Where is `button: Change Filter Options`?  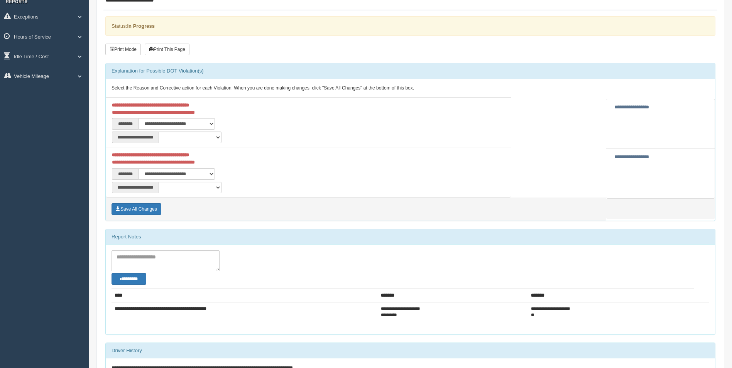
button: Change Filter Options is located at coordinates (129, 279).